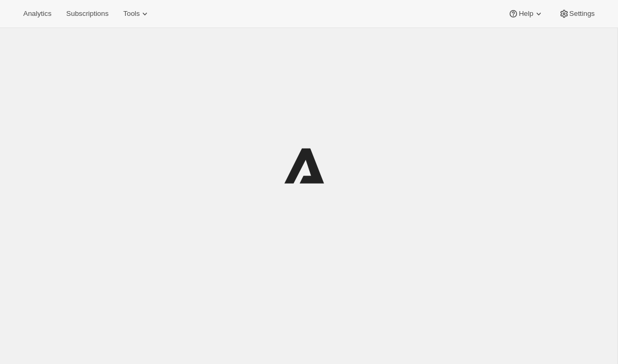 This screenshot has height=364, width=618. What do you see at coordinates (131, 14) in the screenshot?
I see `span: Tools` at bounding box center [131, 14].